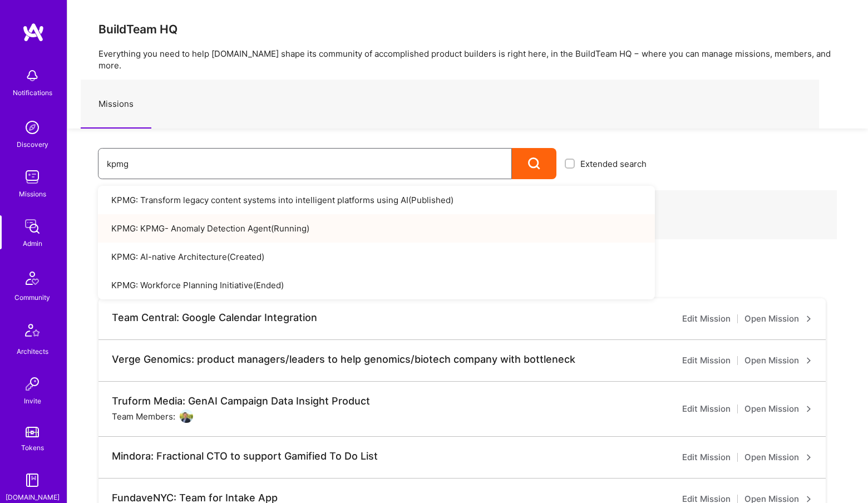 This screenshot has width=868, height=503. I want to click on img: guide book, so click(33, 481).